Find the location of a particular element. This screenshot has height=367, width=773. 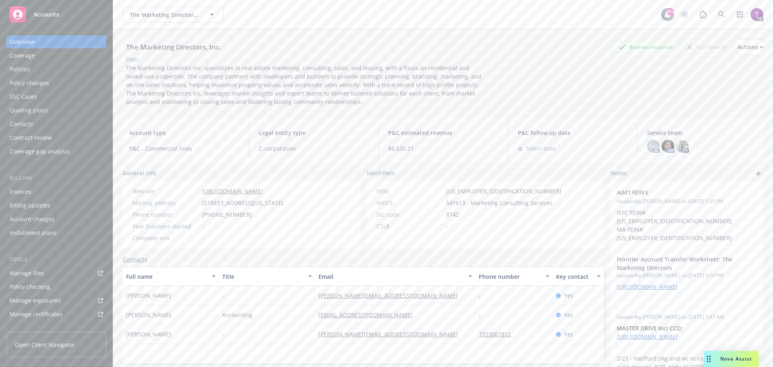

span: C-corporation is located at coordinates (313, 148).